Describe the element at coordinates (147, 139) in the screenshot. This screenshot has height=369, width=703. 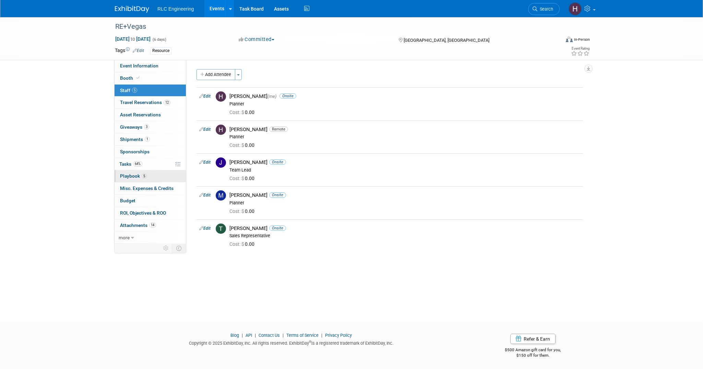
I see `span: 1` at that location.